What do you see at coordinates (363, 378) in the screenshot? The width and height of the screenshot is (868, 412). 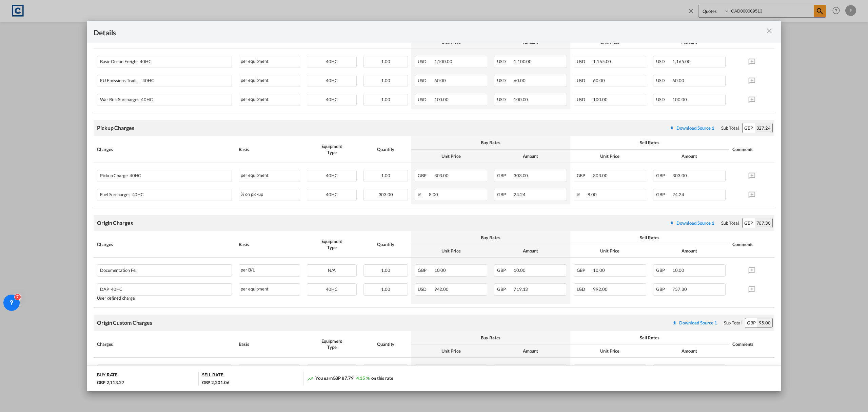 I see `span: 4.15 %` at bounding box center [363, 378].